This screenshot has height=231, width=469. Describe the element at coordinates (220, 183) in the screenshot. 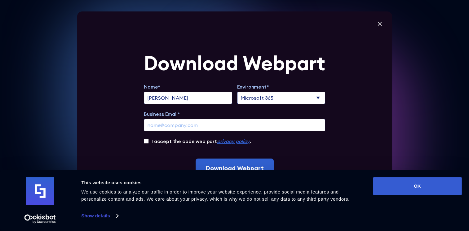

I see `div: This website uses cookies` at that location.